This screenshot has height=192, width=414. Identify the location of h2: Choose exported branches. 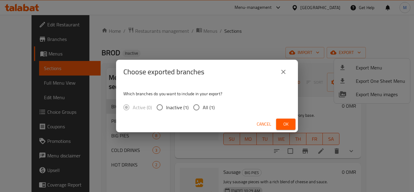
(164, 72).